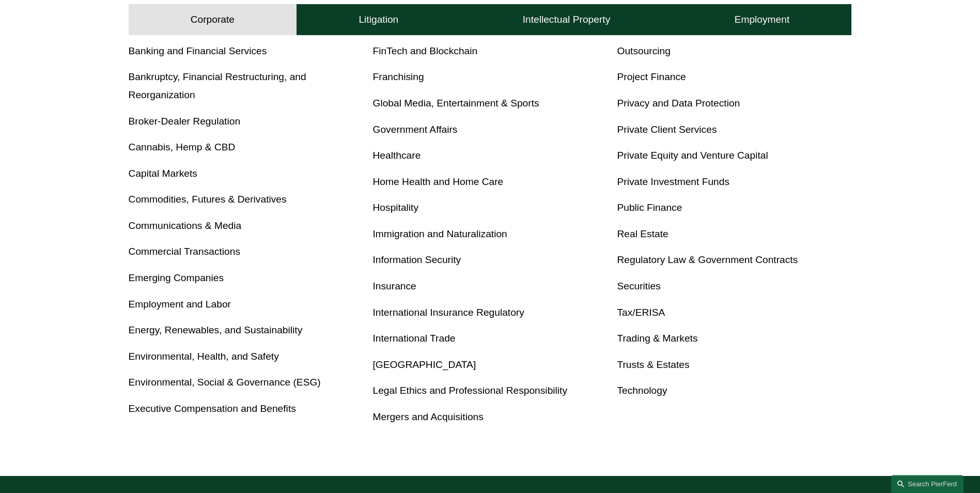 The image size is (980, 493). I want to click on a: Information Security, so click(417, 259).